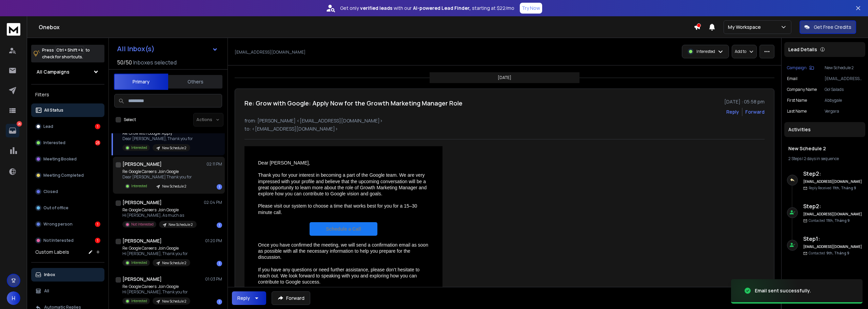 The width and height of the screenshot is (868, 309). I want to click on button: Lead1, so click(68, 127).